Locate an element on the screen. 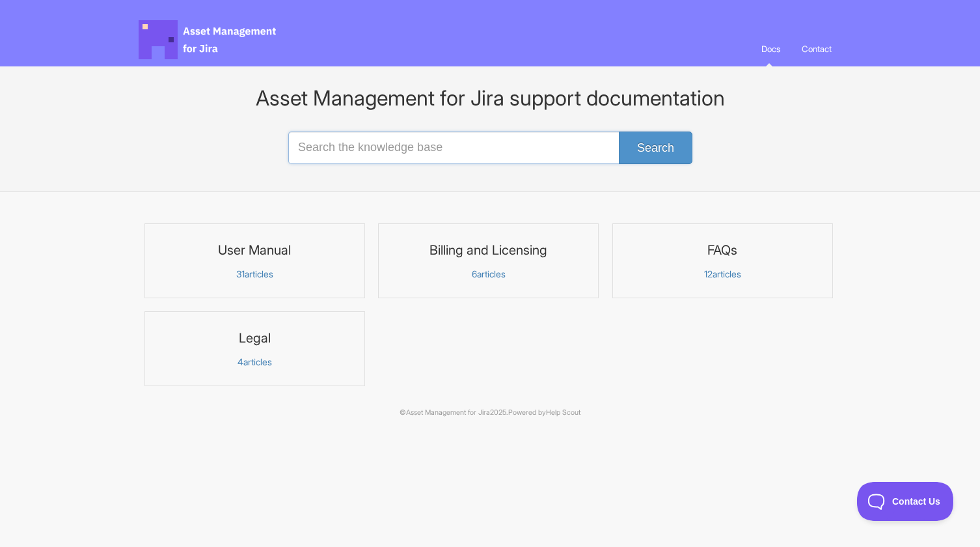  h3: Billing and Licensing is located at coordinates (488, 250).